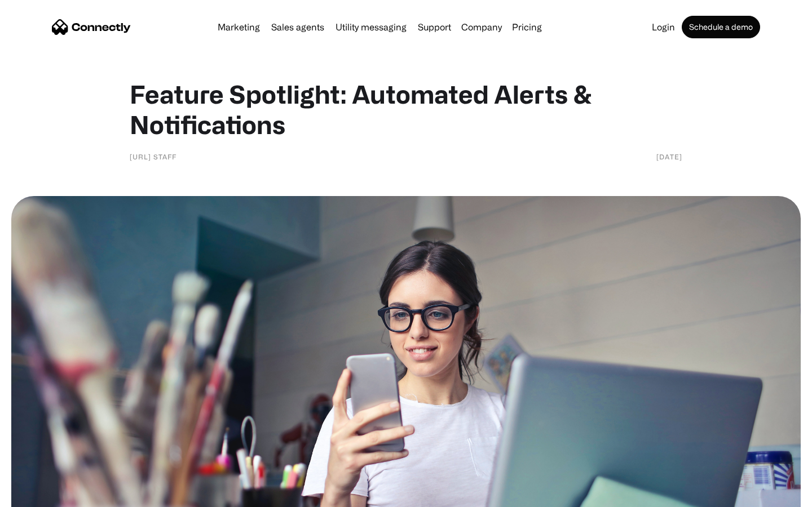 This screenshot has width=812, height=507. I want to click on a: Support, so click(434, 27).